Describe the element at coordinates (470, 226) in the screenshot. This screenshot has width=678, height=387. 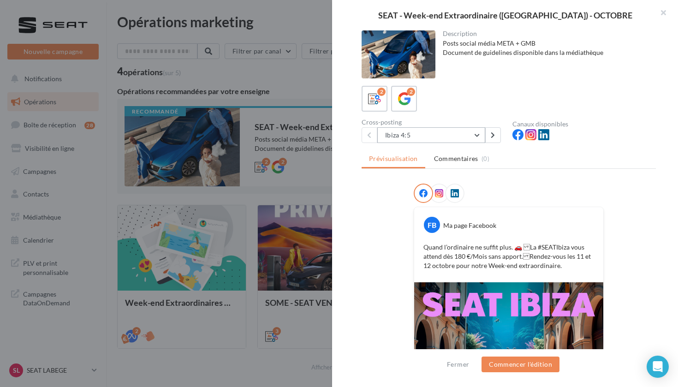
I see `div: Ma page Facebook` at that location.